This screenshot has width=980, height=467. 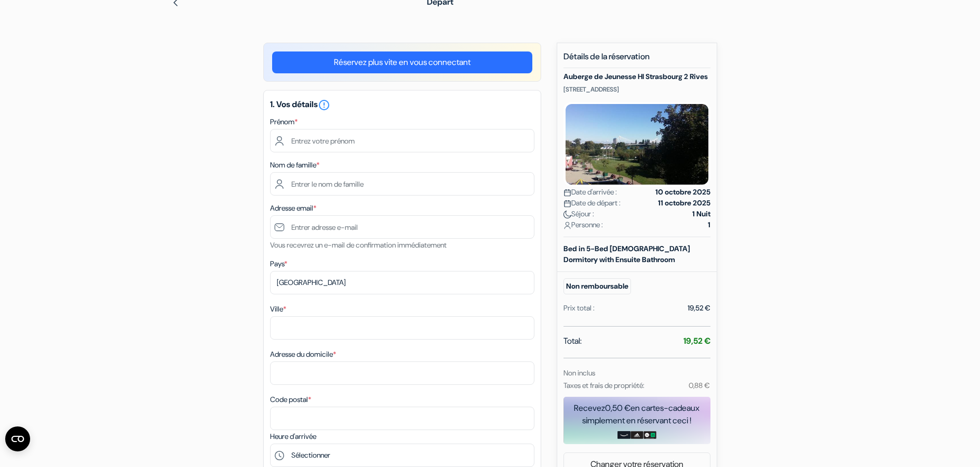 I want to click on label: Nom de famille, so click(x=295, y=164).